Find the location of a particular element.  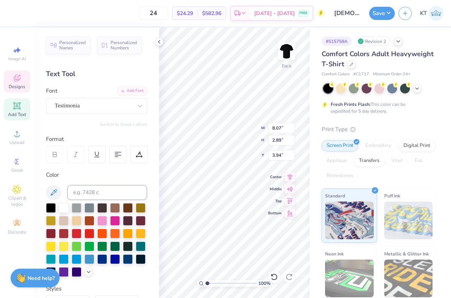

span: KT is located at coordinates (423, 13).